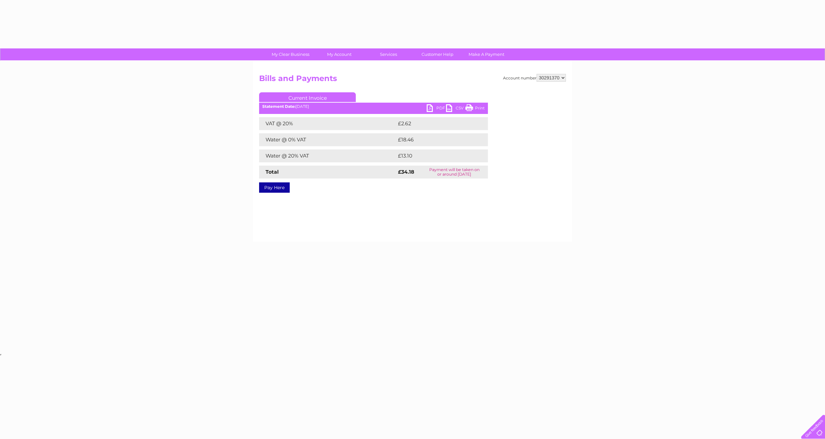 The height and width of the screenshot is (439, 825). I want to click on a: Current Invoice, so click(308, 97).